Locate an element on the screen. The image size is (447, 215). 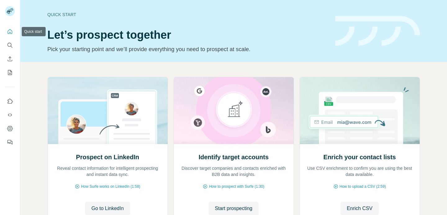
span: Start prospecting is located at coordinates (233, 209).